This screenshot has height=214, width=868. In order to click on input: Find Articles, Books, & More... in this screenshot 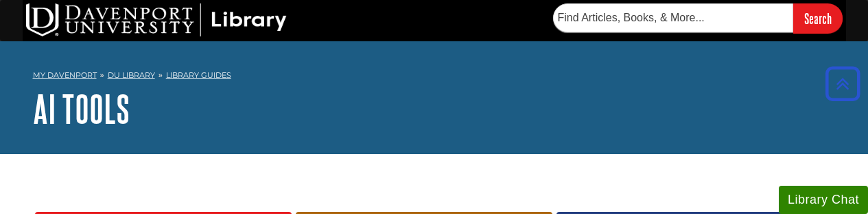, I will do `click(673, 18)`.